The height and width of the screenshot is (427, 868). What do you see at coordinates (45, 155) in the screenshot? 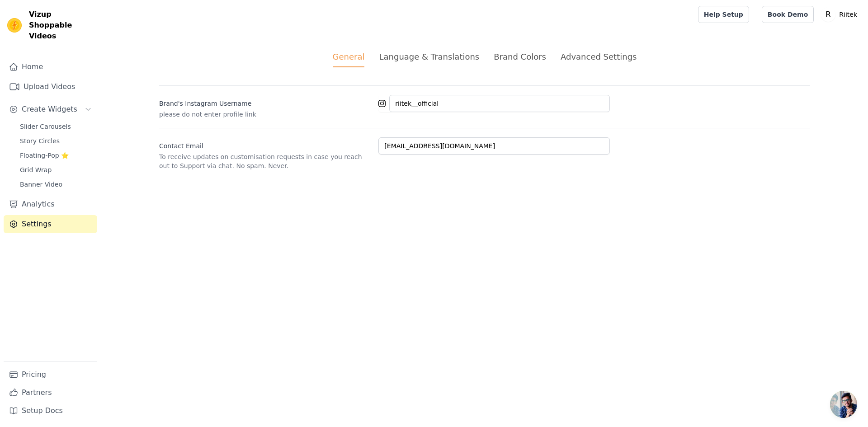
I see `span: Floating-Pop ⭐` at bounding box center [45, 155].